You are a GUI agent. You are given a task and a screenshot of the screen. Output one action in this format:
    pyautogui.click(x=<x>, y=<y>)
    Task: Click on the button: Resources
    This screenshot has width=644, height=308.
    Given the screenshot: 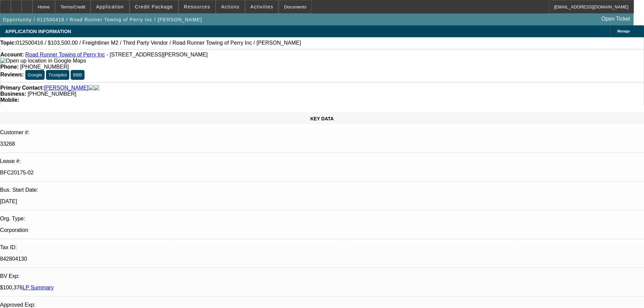 What is the action you would take?
    pyautogui.click(x=197, y=7)
    